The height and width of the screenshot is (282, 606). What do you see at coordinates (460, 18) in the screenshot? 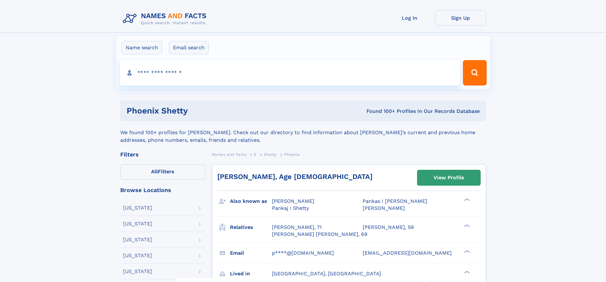
I see `a: Sign Up` at bounding box center [460, 18].